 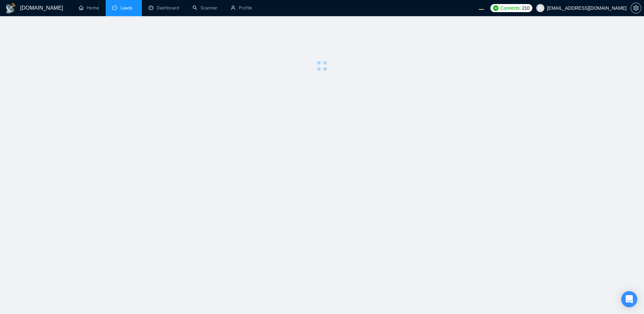 What do you see at coordinates (89, 8) in the screenshot?
I see `a: homeHome` at bounding box center [89, 8].